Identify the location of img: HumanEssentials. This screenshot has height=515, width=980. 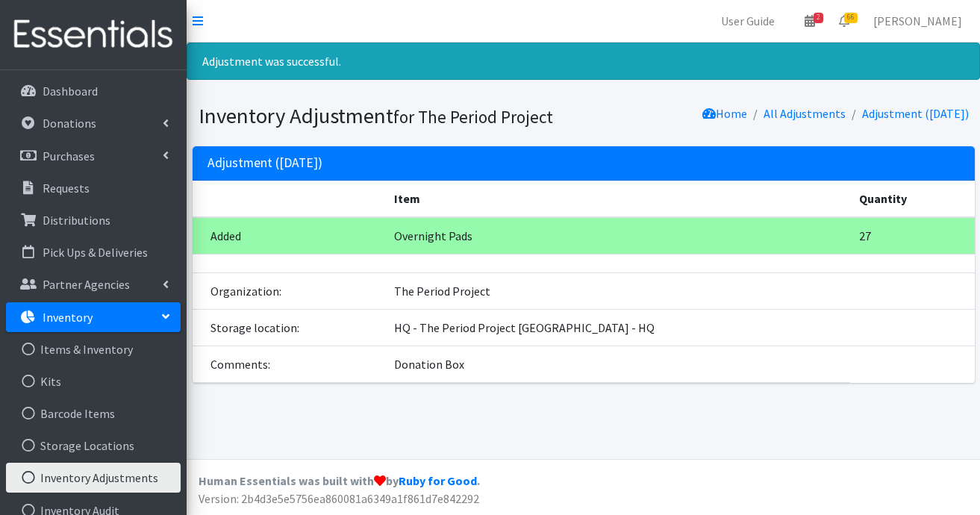
(93, 34).